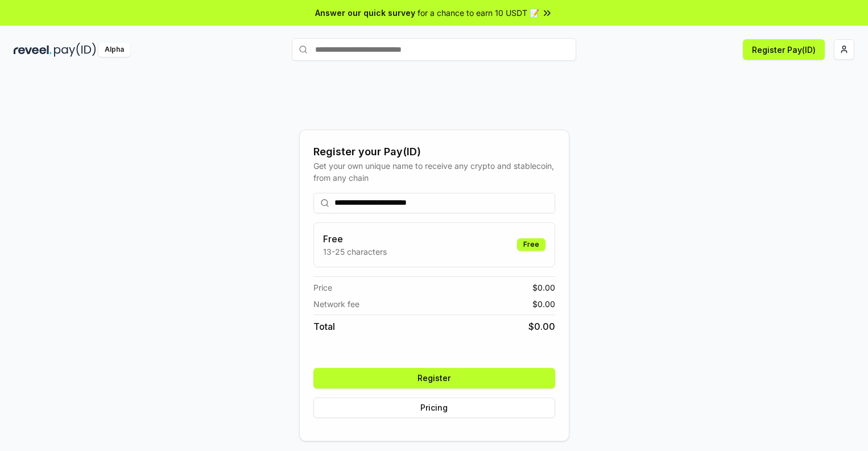 The image size is (868, 451). I want to click on div: Get your own unique name to receive any crypto and stablecoin, from any chain, so click(434, 172).